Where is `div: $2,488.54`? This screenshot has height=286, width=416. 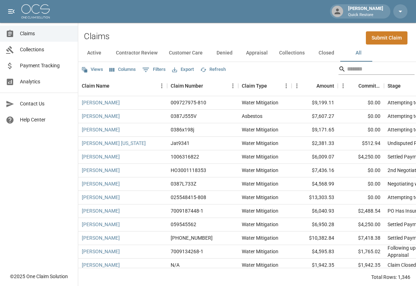
div: $2,488.54 is located at coordinates (361, 211).